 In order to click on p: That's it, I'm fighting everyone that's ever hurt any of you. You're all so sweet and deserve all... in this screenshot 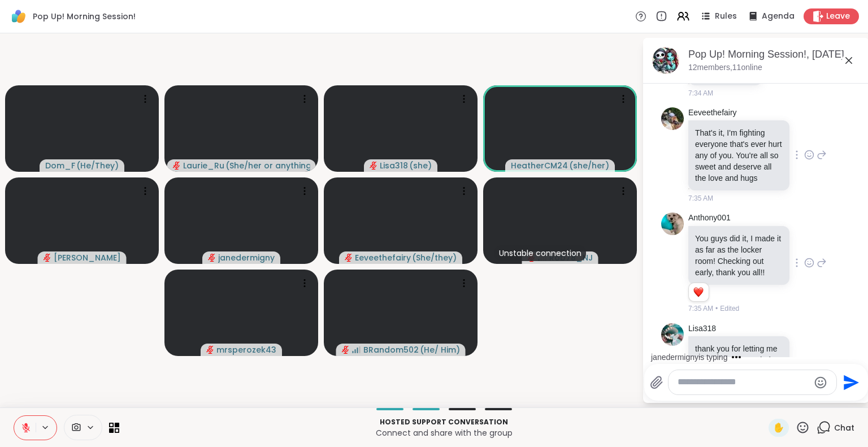, I will do `click(739, 155)`.